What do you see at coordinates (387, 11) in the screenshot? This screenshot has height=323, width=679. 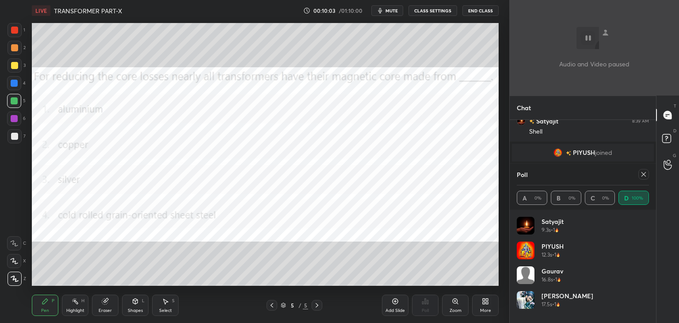 I see `button: mute` at bounding box center [387, 11].